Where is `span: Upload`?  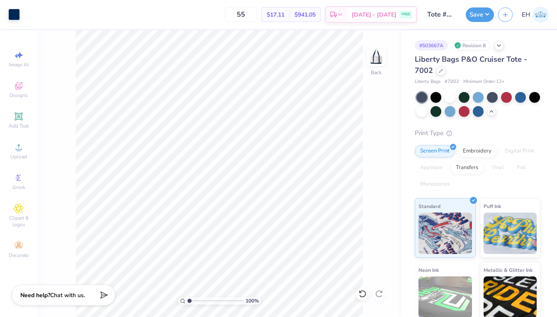
span: Upload is located at coordinates (19, 157).